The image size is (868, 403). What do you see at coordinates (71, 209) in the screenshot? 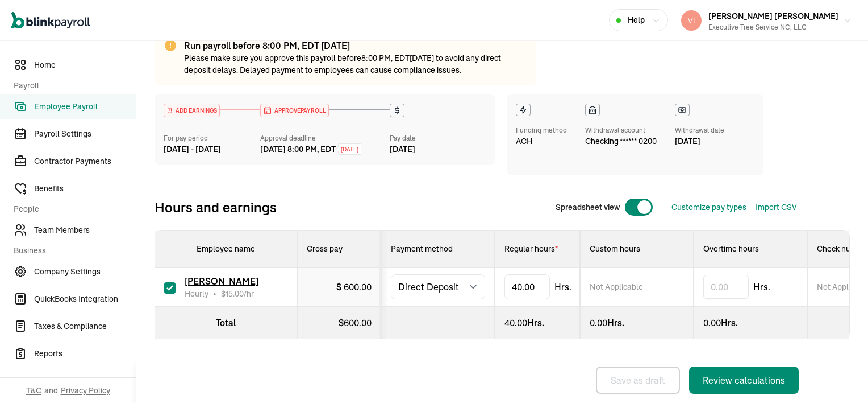
I see `span: People` at bounding box center [71, 209].